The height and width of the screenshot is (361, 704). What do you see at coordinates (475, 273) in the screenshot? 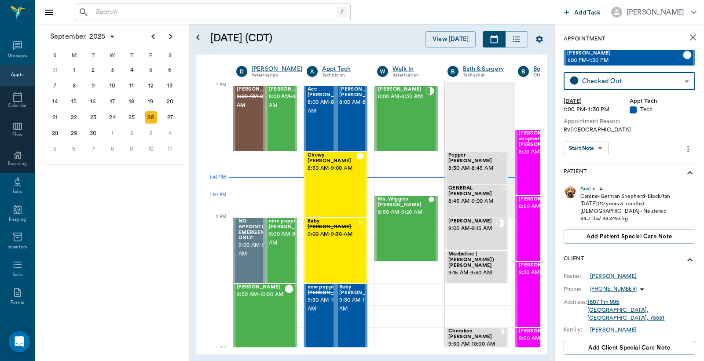
I see `span: 9:15 AM - 9:30 AM` at bounding box center [475, 273].